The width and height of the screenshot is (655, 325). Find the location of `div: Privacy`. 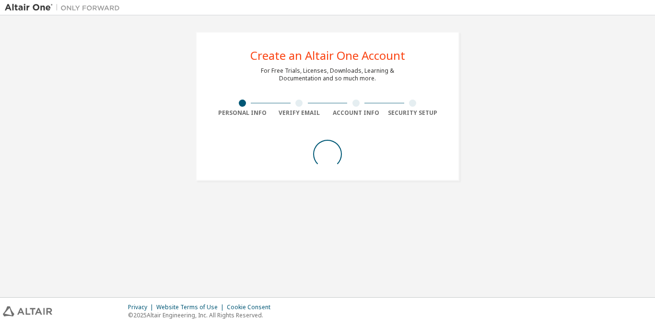

div: Privacy is located at coordinates (142, 308).